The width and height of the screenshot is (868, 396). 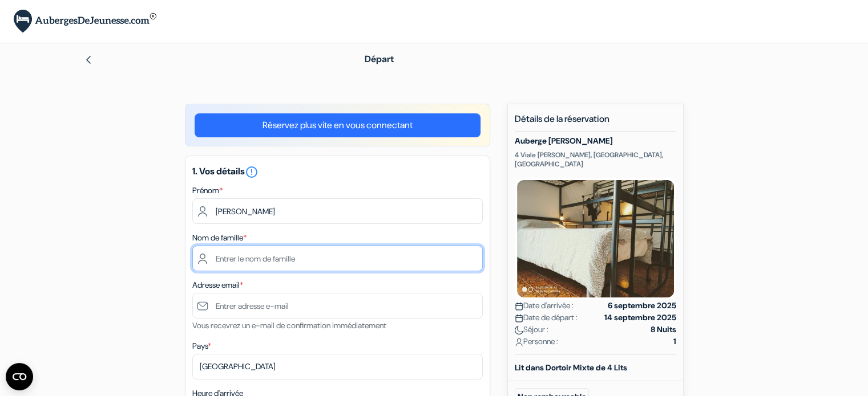 What do you see at coordinates (642, 306) in the screenshot?
I see `strong: 6 septembre 2025` at bounding box center [642, 306].